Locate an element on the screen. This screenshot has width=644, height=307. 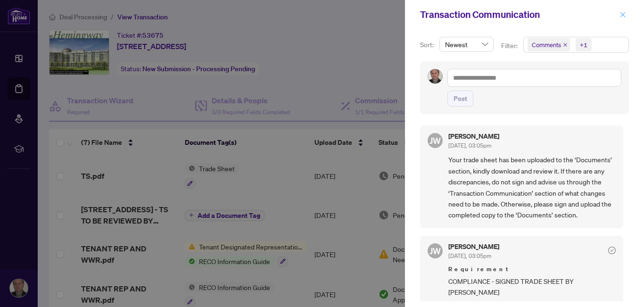
button: Post is located at coordinates (460, 98).